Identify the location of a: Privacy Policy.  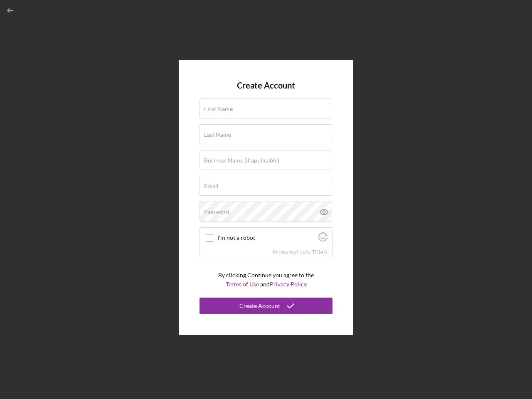
(288, 284).